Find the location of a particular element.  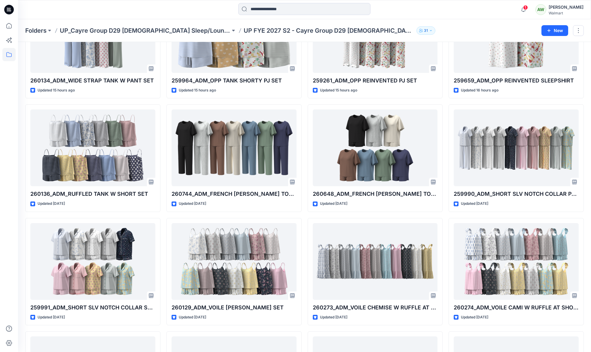

a: 259990_ADM_SHORT SLV NOTCH COLLAR PANT PJ SET is located at coordinates (516, 148).